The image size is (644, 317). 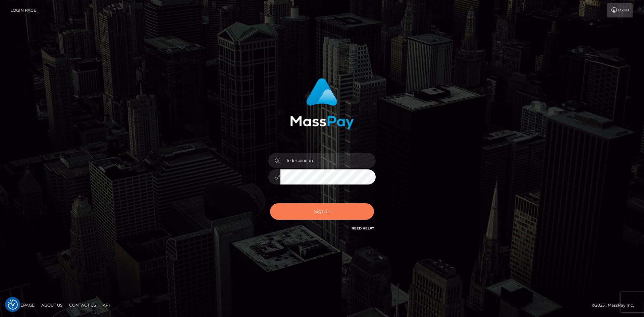 What do you see at coordinates (363, 228) in the screenshot?
I see `a: Need Help?` at bounding box center [363, 228].